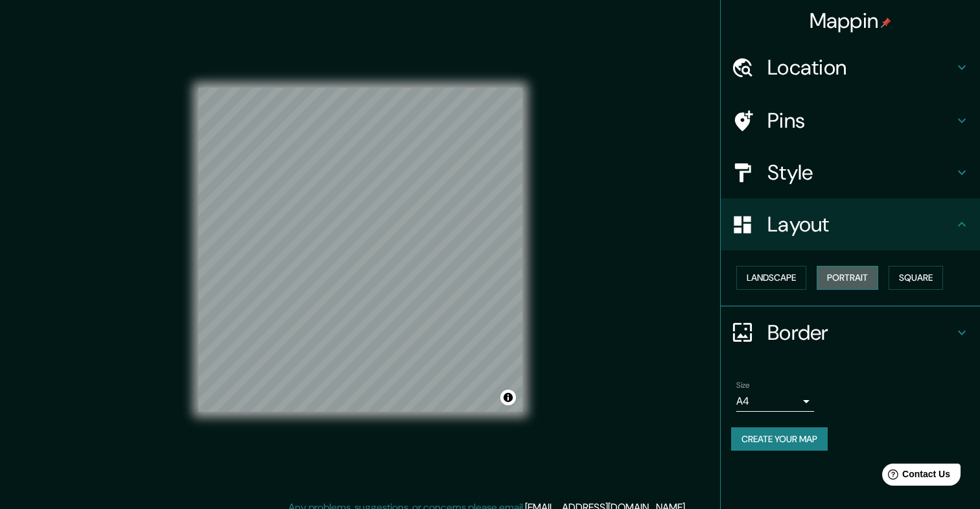 The image size is (980, 509). What do you see at coordinates (775, 401) in the screenshot?
I see `div: A4` at bounding box center [775, 401].